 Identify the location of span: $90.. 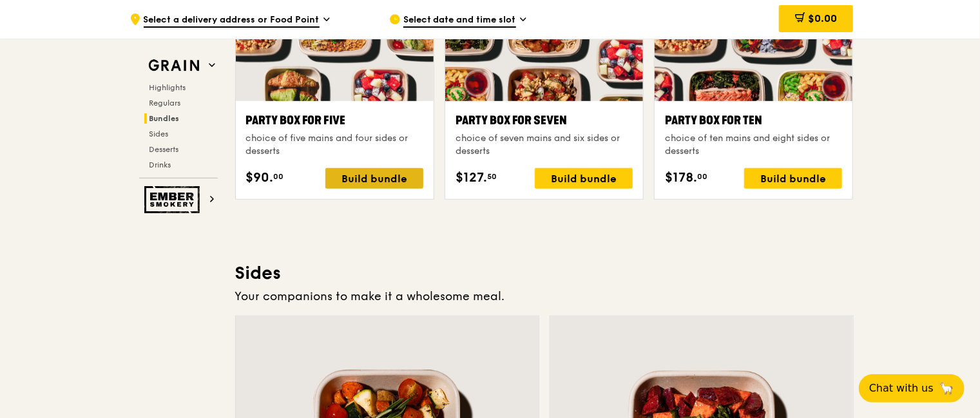
(259, 177).